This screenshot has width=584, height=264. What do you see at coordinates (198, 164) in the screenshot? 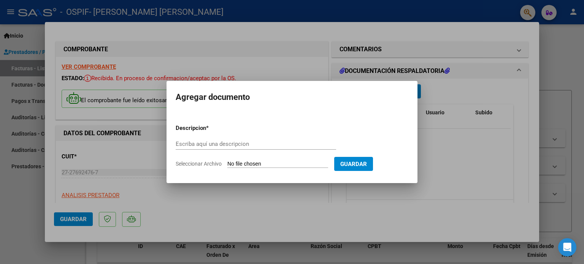
I see `span: Seleccionar Archivo` at bounding box center [198, 164].